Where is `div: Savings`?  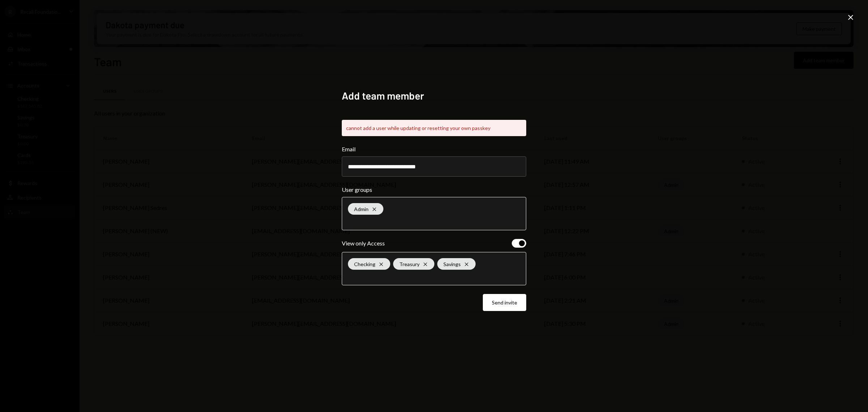 div: Savings is located at coordinates (456, 264).